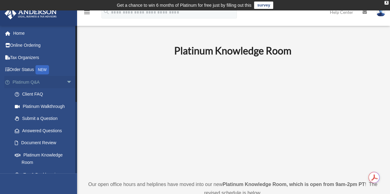  I want to click on a: Tax & Bookkeeping Packages, so click(45, 179).